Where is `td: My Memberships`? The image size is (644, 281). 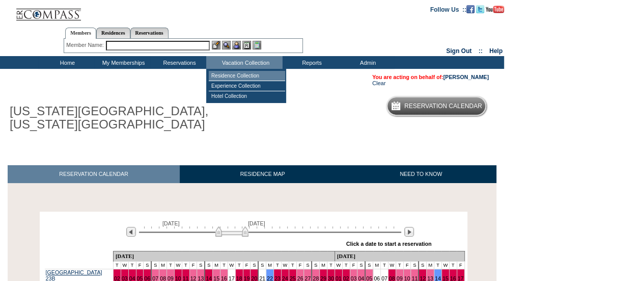
td: My Memberships is located at coordinates (122, 62).